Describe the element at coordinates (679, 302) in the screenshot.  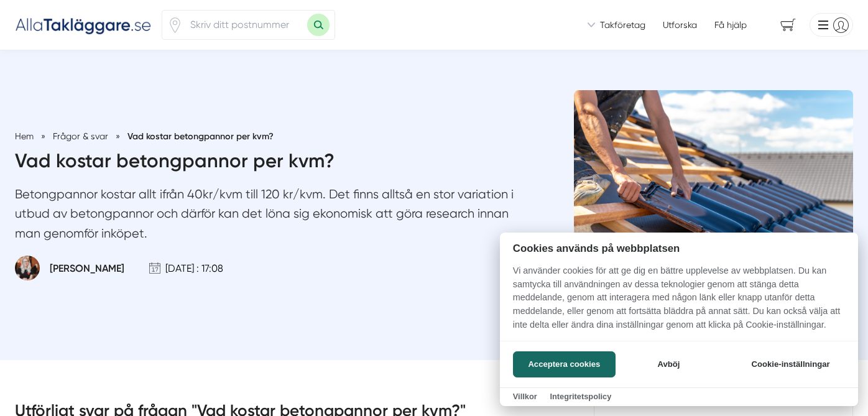
I see `p: Vi använder cookies för att ge dig en bättre upplevelse av webbplatsen. Du kan samtycka till anvä...` at that location.